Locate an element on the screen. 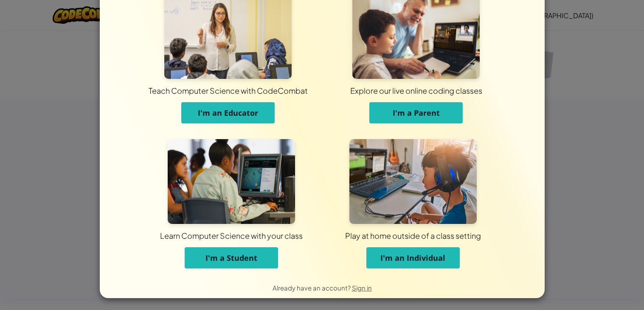 Image resolution: width=644 pixels, height=310 pixels. a: Sign in is located at coordinates (362, 288).